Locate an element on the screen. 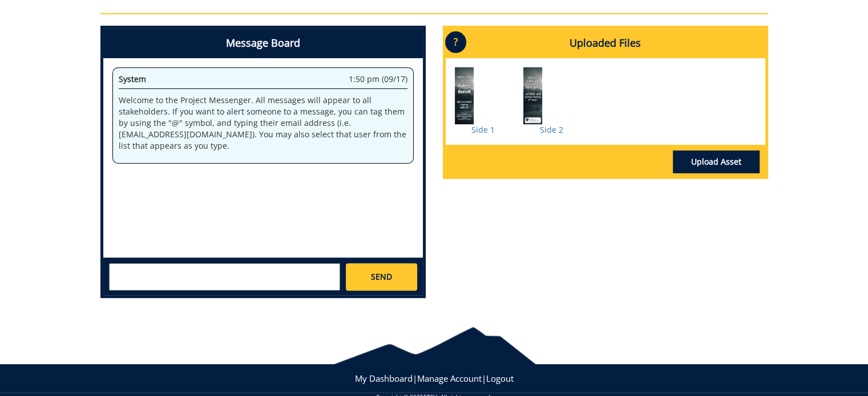 This screenshot has width=868, height=396. textarea: messageToSend is located at coordinates (224, 277).